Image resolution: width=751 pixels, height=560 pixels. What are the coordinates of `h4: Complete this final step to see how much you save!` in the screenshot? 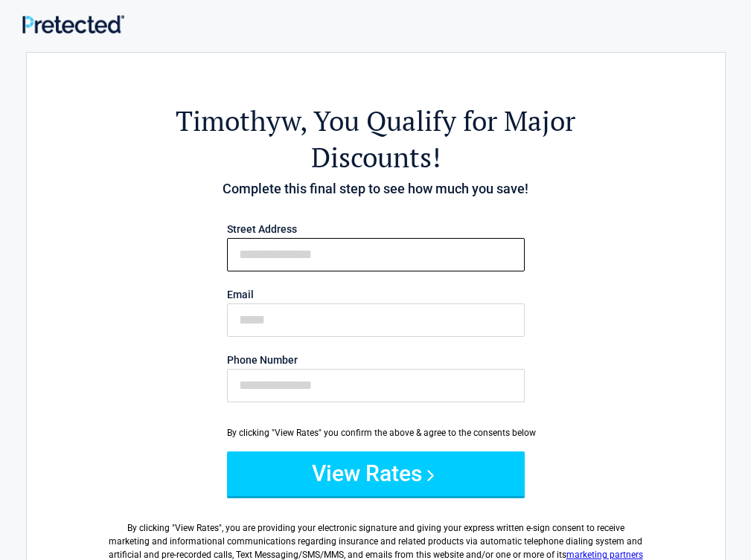 It's located at (376, 189).